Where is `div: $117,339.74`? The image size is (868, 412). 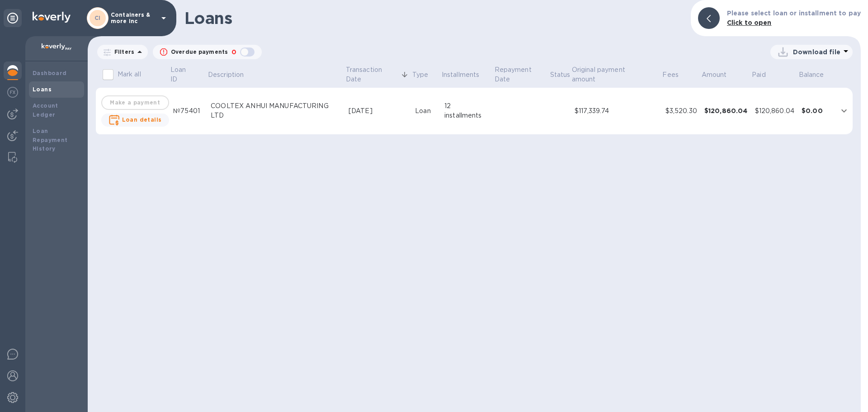 div: $117,339.74 is located at coordinates (617, 110).